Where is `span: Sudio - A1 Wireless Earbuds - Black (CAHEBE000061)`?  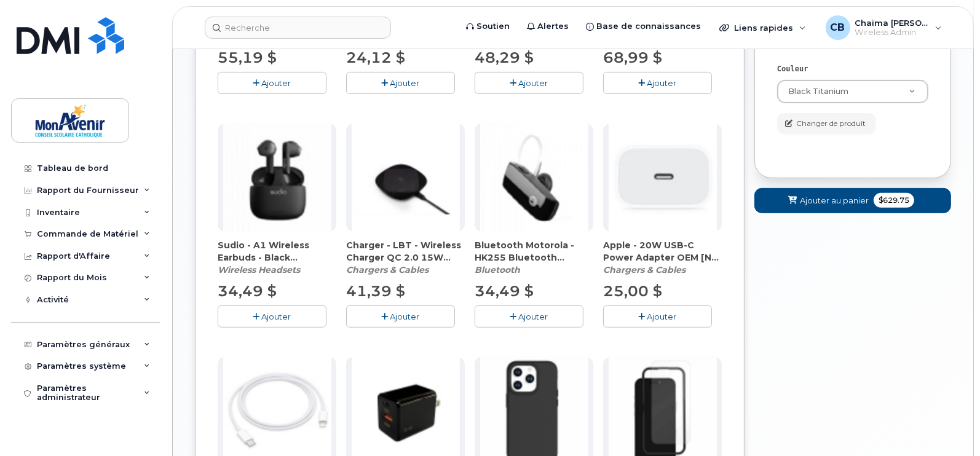 span: Sudio - A1 Wireless Earbuds - Black (CAHEBE000061) is located at coordinates (277, 252).